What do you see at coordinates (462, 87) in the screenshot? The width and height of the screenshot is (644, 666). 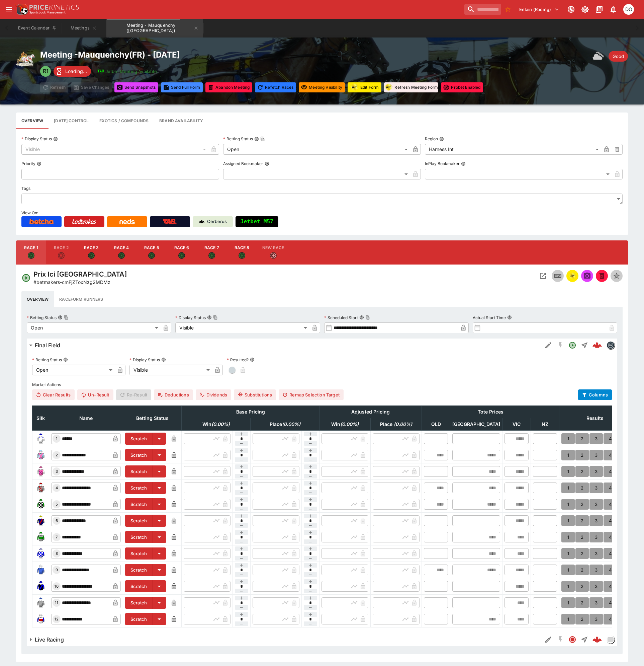 I see `button: Toggle ProBet for every event in this meeting` at bounding box center [462, 87].